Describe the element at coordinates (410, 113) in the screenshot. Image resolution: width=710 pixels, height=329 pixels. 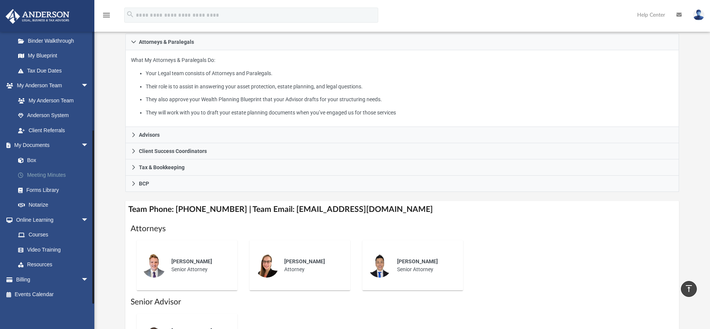
I see `li: They will work with you to draft your estate planning documents when you’ve engaged us for those ...` at that location.